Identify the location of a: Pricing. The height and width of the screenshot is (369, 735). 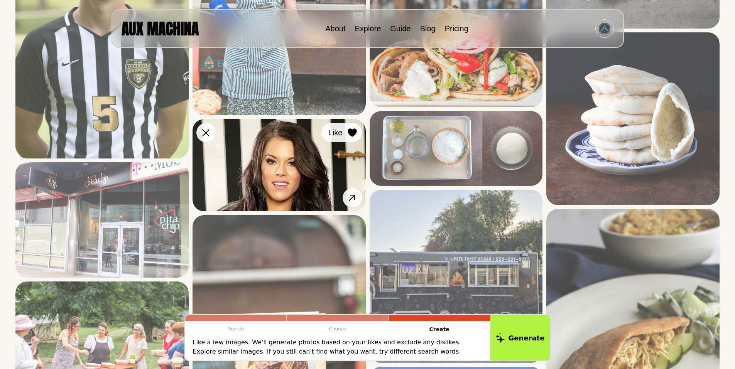
(456, 29).